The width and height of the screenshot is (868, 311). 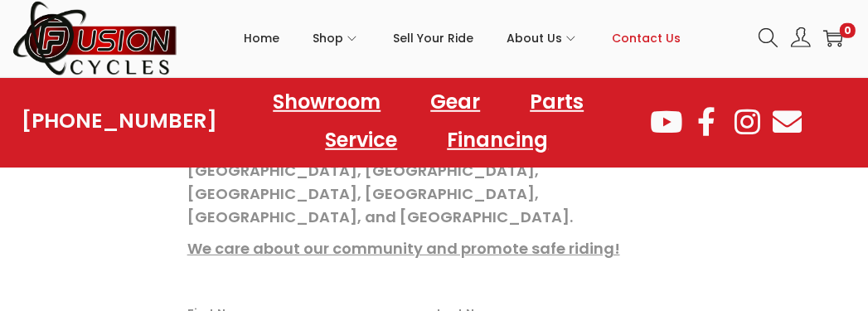 What do you see at coordinates (336, 39) in the screenshot?
I see `a: Shop` at bounding box center [336, 39].